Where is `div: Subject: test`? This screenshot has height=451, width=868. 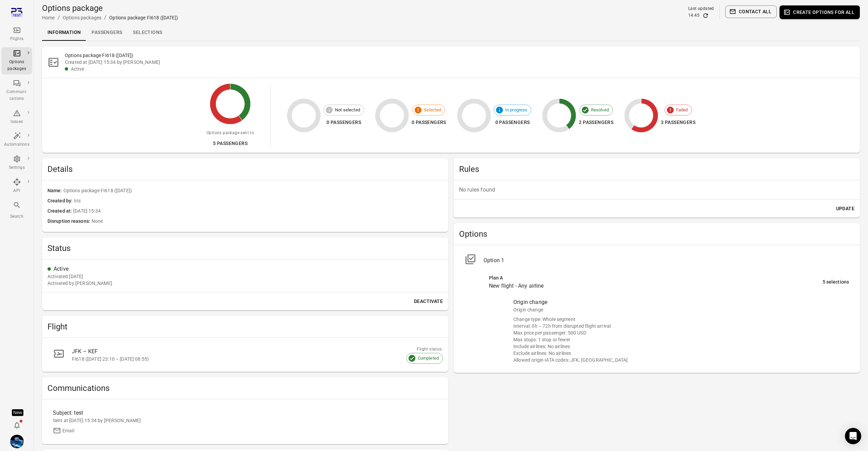 div: Subject: test is located at coordinates (197, 413).